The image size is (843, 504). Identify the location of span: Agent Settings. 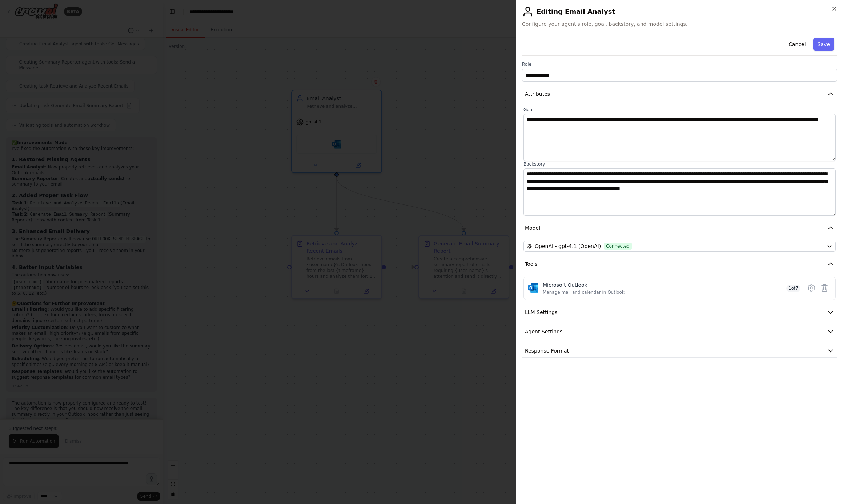
(544, 332).